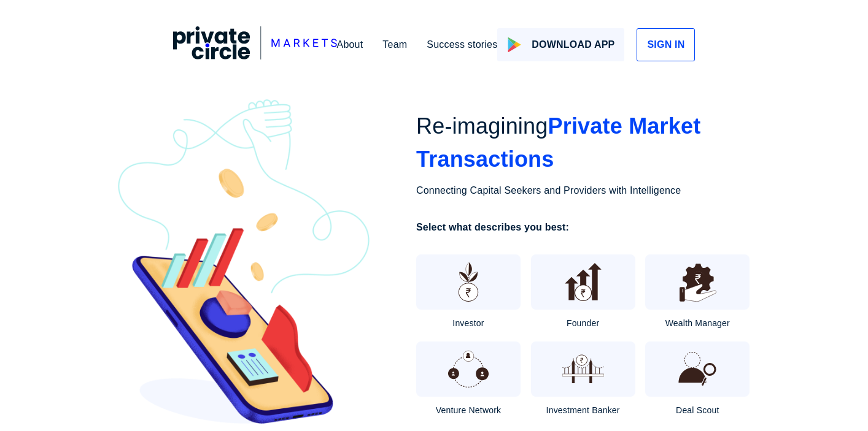 The image size is (868, 431). Describe the element at coordinates (584, 228) in the screenshot. I see `div: Select what describes you best:` at that location.